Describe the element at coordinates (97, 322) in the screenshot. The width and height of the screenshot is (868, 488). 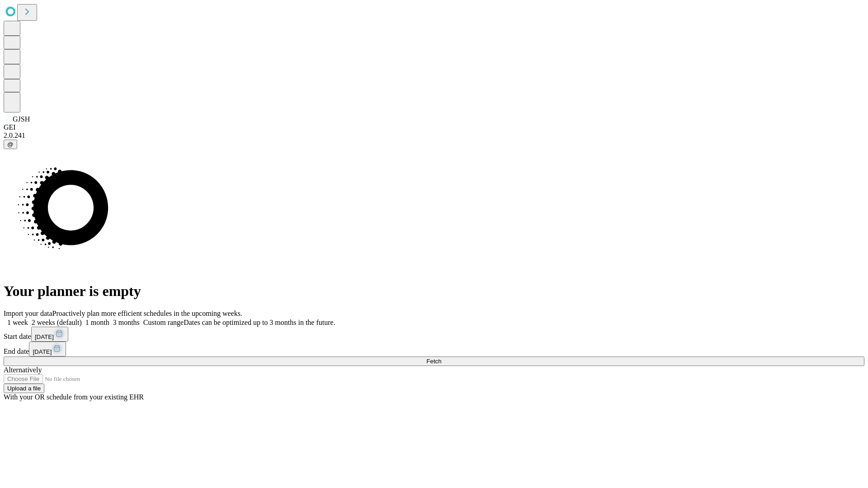
I see `span: 1 month` at that location.